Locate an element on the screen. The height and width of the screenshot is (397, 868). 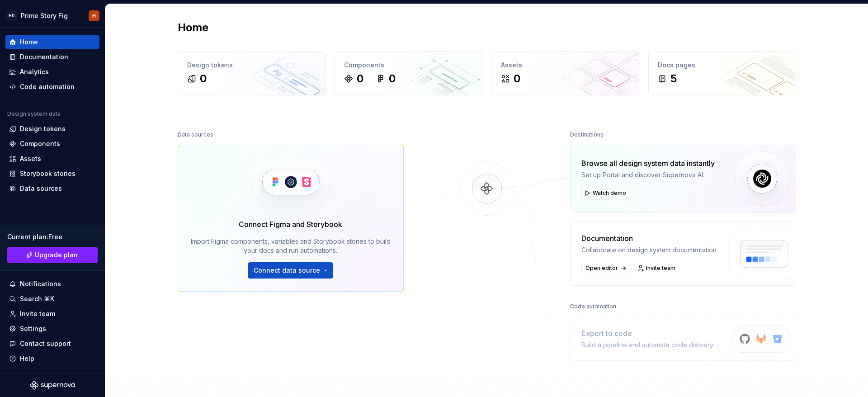
div: Contact support is located at coordinates (45, 343).